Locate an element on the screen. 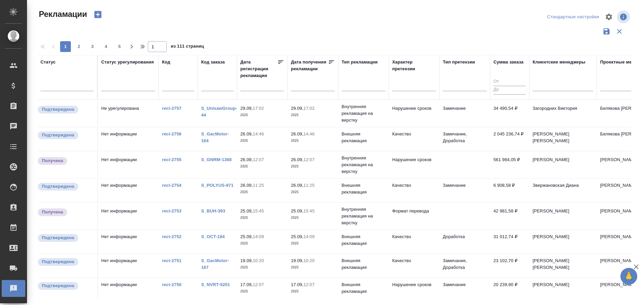 The image size is (644, 305). a: recl-2751 is located at coordinates (172, 260).